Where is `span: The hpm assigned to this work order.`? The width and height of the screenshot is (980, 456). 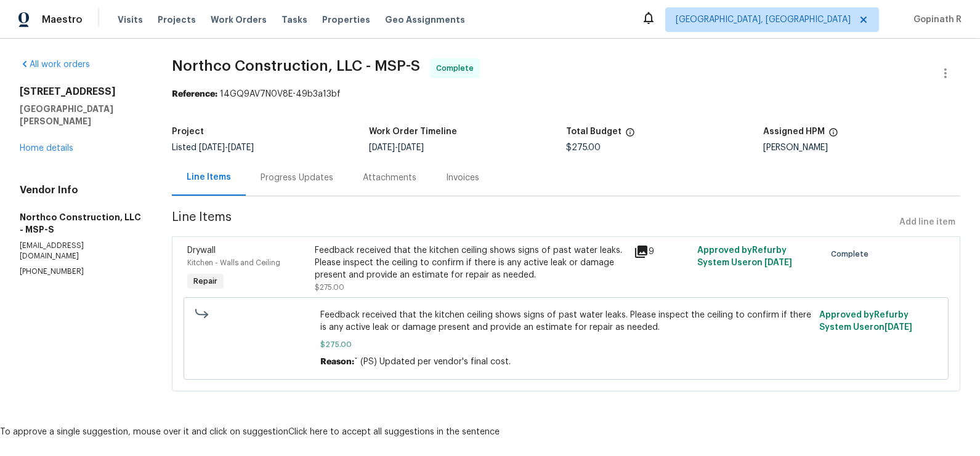
span: The hpm assigned to this work order. is located at coordinates (833, 135).